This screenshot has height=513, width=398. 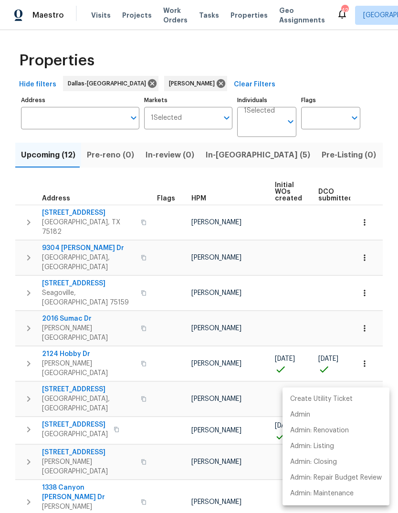 I want to click on p: Create Utility Ticket, so click(x=321, y=399).